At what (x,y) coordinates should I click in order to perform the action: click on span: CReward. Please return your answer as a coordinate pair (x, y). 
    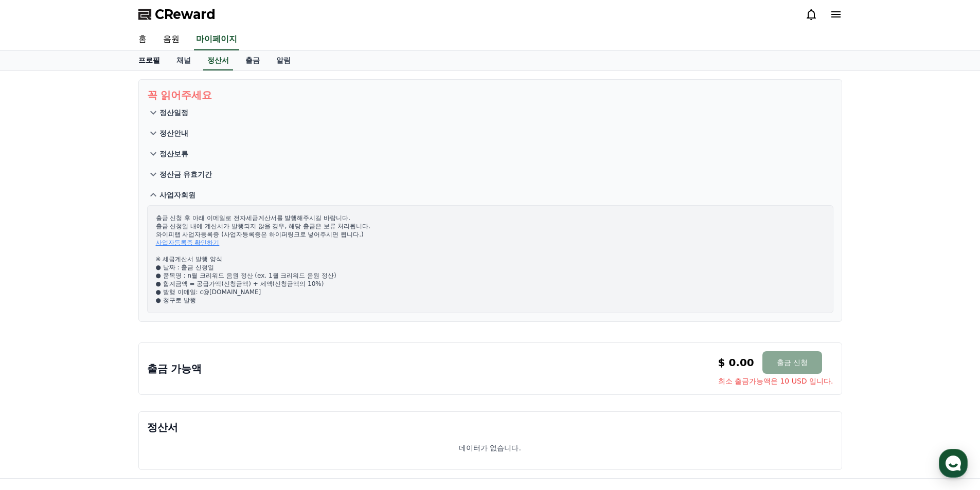
    Looking at the image, I should click on (185, 14).